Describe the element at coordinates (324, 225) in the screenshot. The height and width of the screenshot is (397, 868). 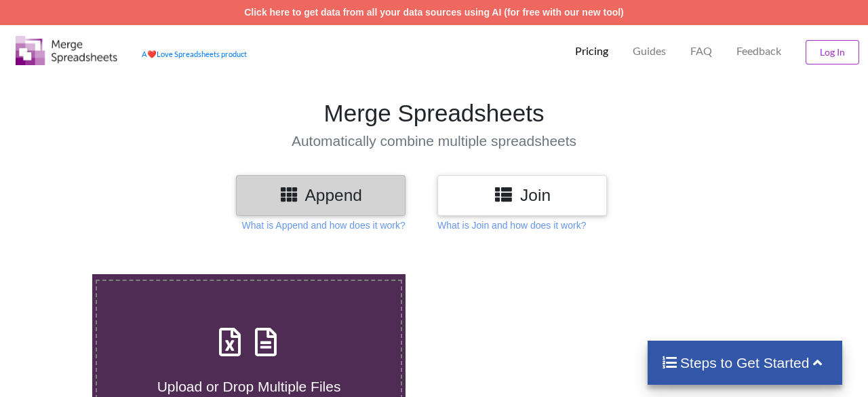
I see `p: What is Append and how does it work?` at that location.